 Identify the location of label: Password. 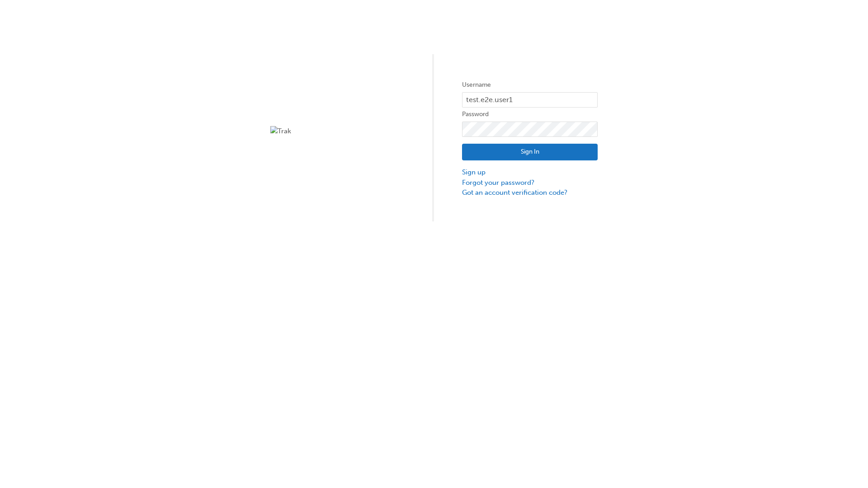
(530, 114).